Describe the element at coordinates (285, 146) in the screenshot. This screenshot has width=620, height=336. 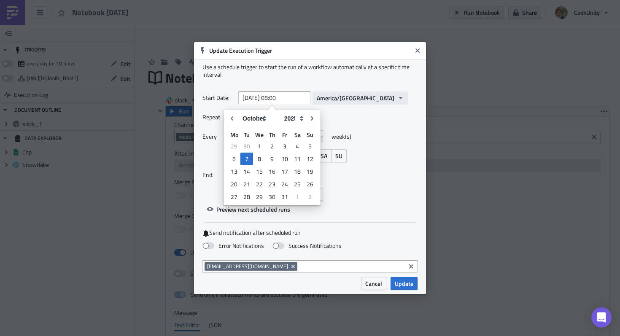
I see `div: Fri Oct 03 2025` at that location.